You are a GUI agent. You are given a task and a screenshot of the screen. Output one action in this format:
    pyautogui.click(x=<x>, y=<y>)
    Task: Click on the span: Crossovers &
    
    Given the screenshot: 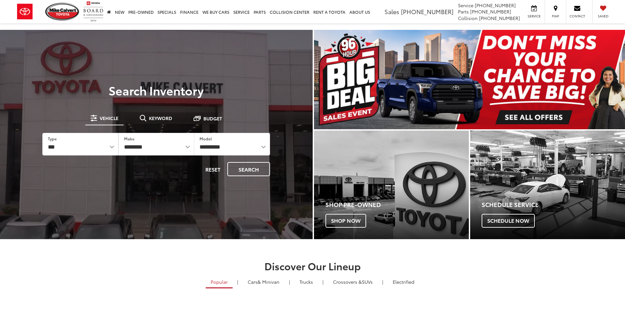 What is the action you would take?
    pyautogui.click(x=347, y=282)
    